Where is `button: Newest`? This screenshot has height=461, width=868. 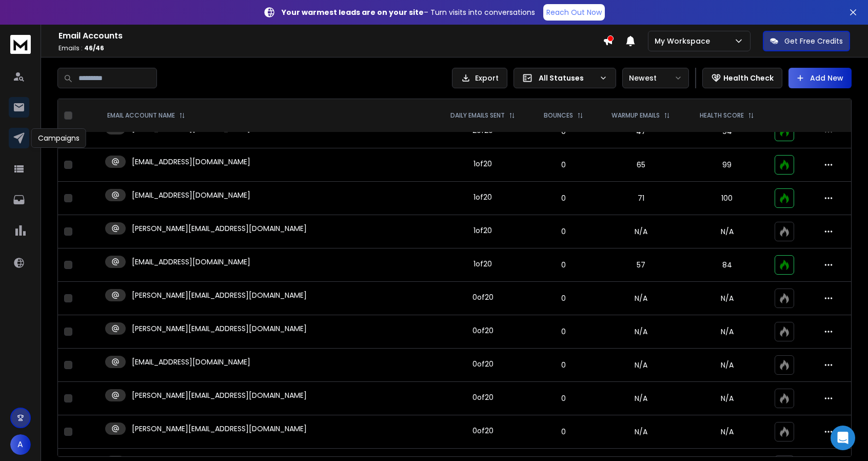
button: Newest is located at coordinates (656, 78).